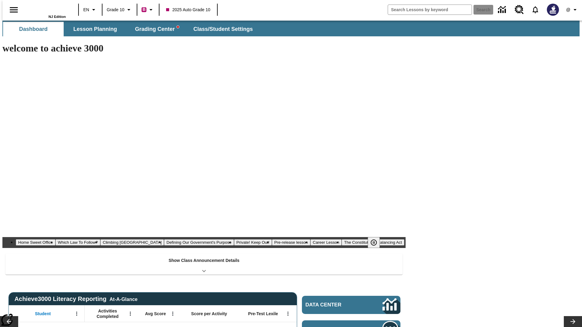  Describe the element at coordinates (76, 299) in the screenshot. I see `span: Achieve3000 Literacy Reporting` at that location.